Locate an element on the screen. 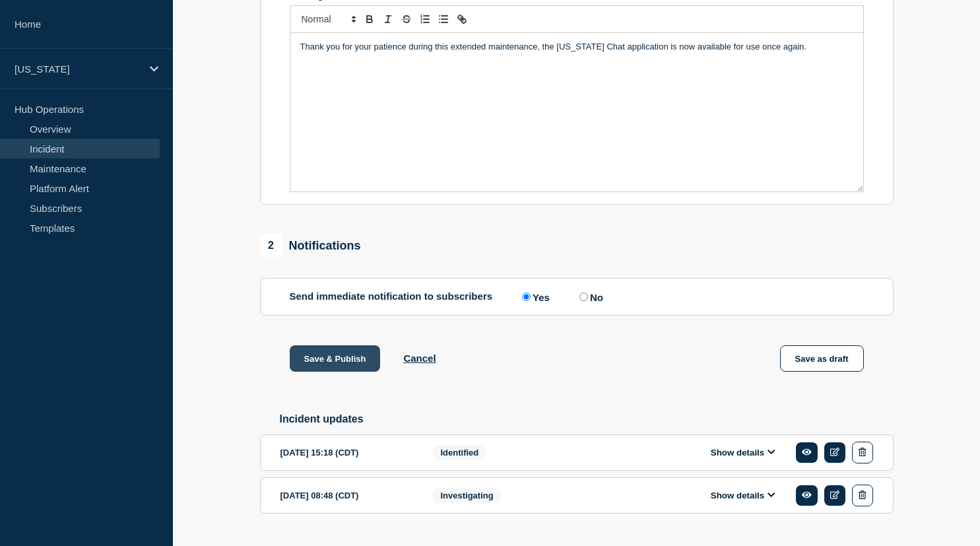  button: Cancel is located at coordinates (419, 357).